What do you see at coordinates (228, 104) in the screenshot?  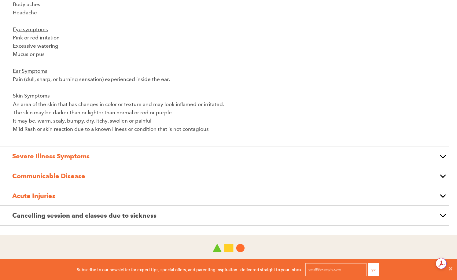 I see `p: An area of the skin that has changes in color or texture and may look inflamed or irritated.` at bounding box center [228, 104].